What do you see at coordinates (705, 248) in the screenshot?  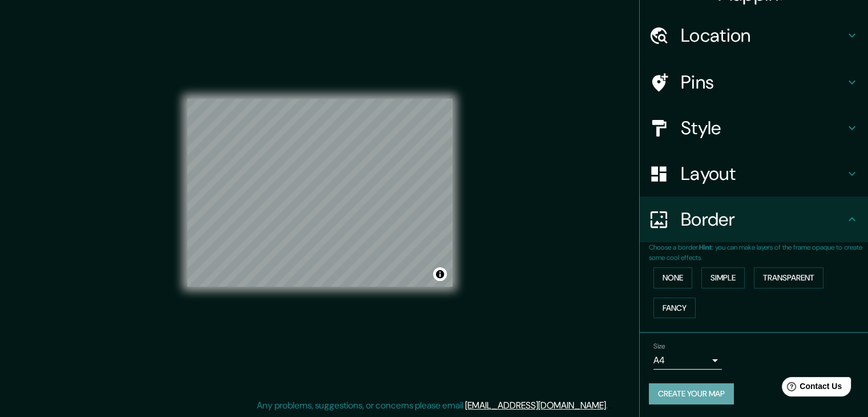 I see `b: Hint` at bounding box center [705, 248].